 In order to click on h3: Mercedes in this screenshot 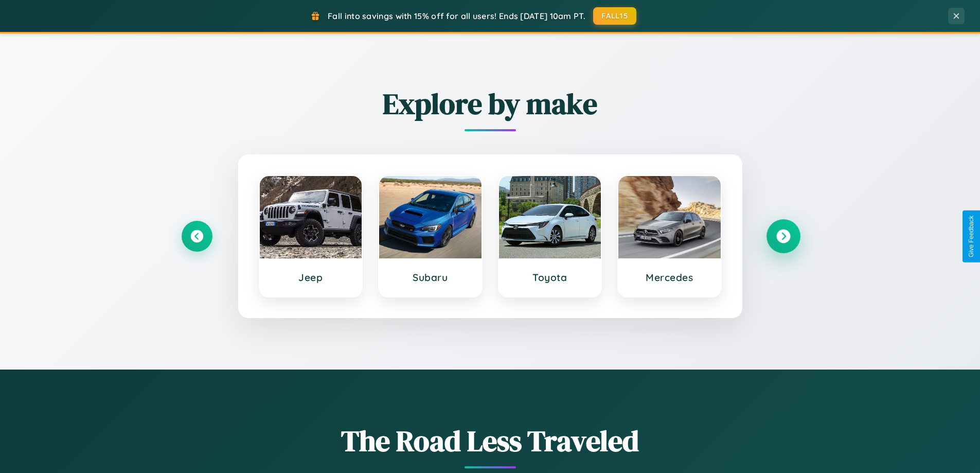, I will do `click(670, 278)`.